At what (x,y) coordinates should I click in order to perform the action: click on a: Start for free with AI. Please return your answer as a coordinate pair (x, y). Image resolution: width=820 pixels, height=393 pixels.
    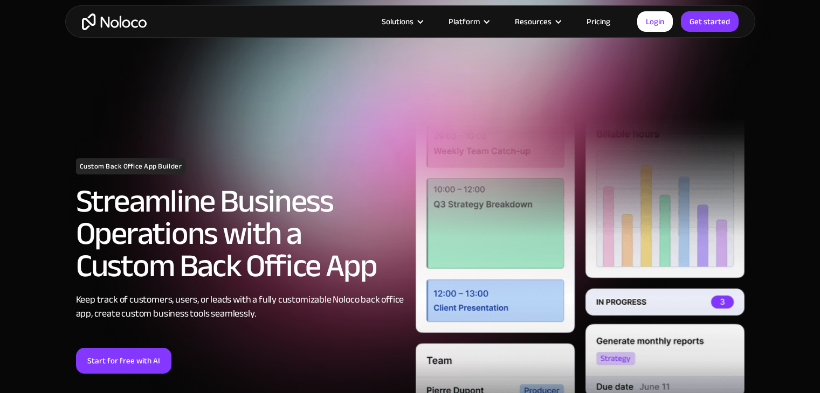
    Looking at the image, I should click on (123, 361).